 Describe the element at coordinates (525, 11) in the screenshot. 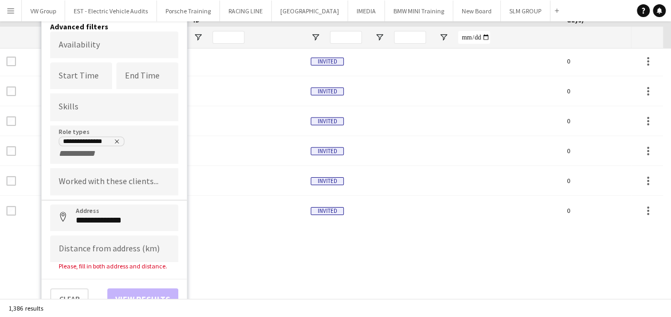

I see `button: SLM GROUP` at that location.